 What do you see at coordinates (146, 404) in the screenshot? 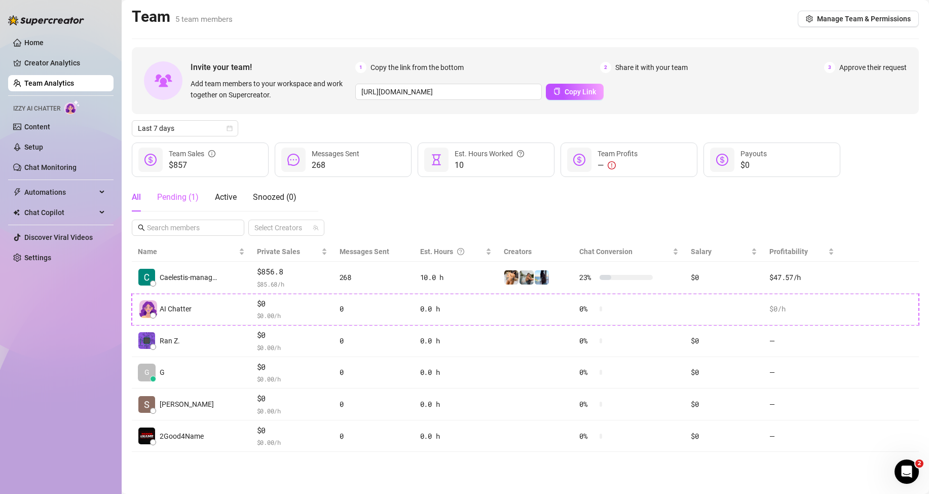
I see `img: Shalva Roso` at bounding box center [146, 404].